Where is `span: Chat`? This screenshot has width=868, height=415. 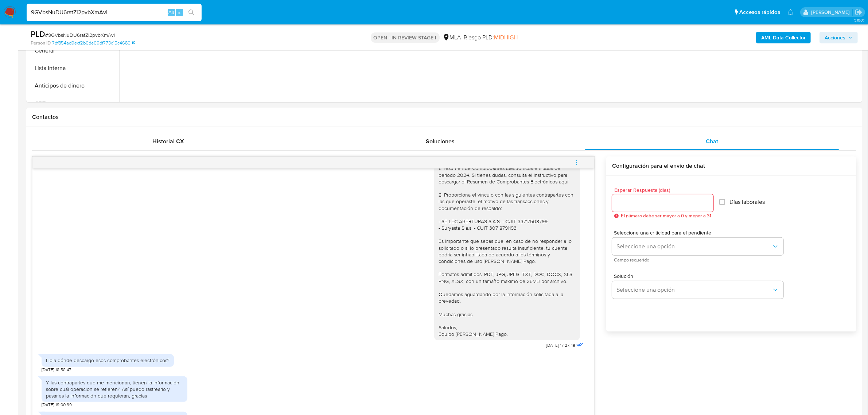 span: Chat is located at coordinates (712, 141).